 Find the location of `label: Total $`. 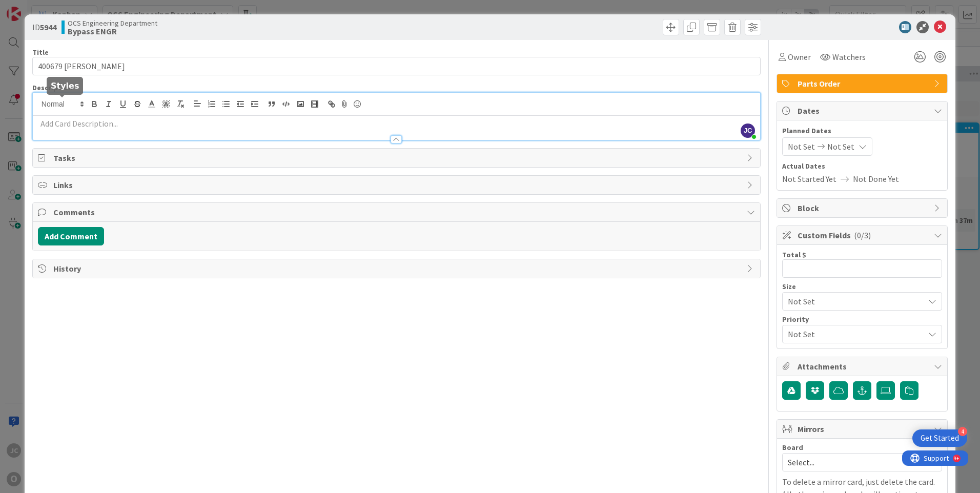

label: Total $ is located at coordinates (794, 254).